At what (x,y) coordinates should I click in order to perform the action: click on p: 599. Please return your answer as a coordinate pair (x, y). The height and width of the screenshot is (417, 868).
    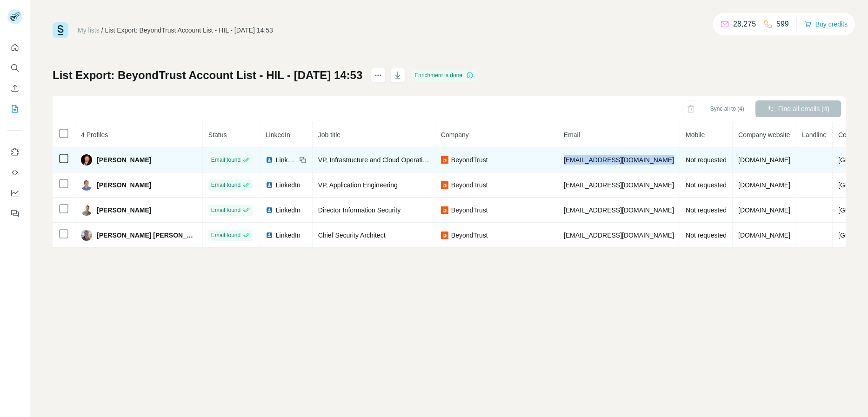
    Looking at the image, I should click on (782, 24).